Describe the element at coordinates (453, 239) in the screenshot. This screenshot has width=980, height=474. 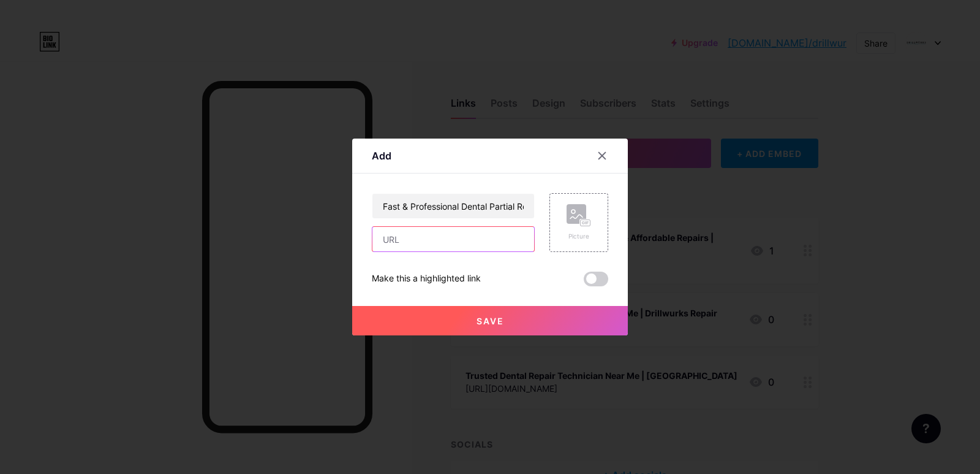
I see `input: URL` at that location.